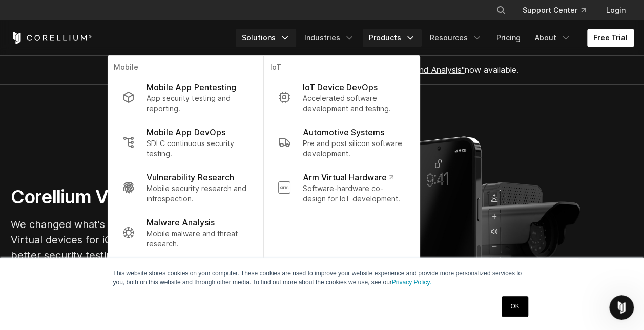  What do you see at coordinates (343, 132) in the screenshot?
I see `p: Automotive Systems` at bounding box center [343, 132].